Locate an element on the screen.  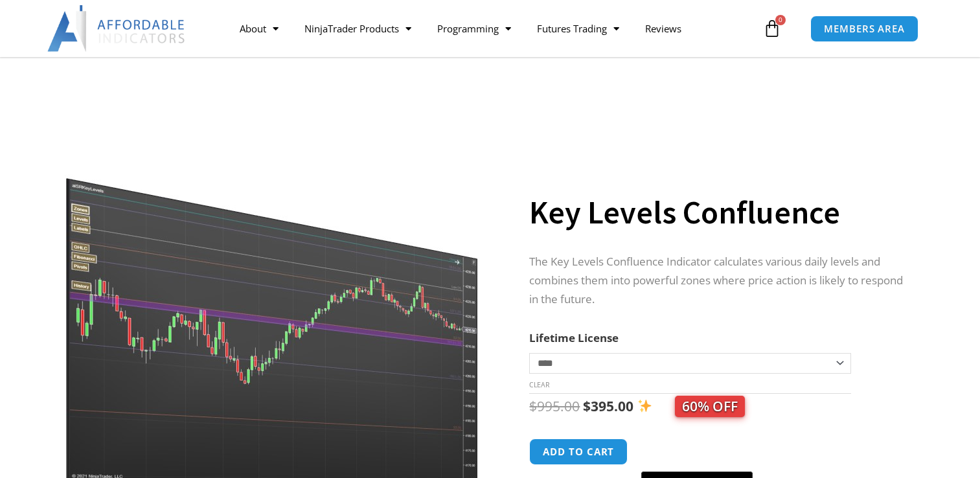
nav: Menu is located at coordinates (493, 28).